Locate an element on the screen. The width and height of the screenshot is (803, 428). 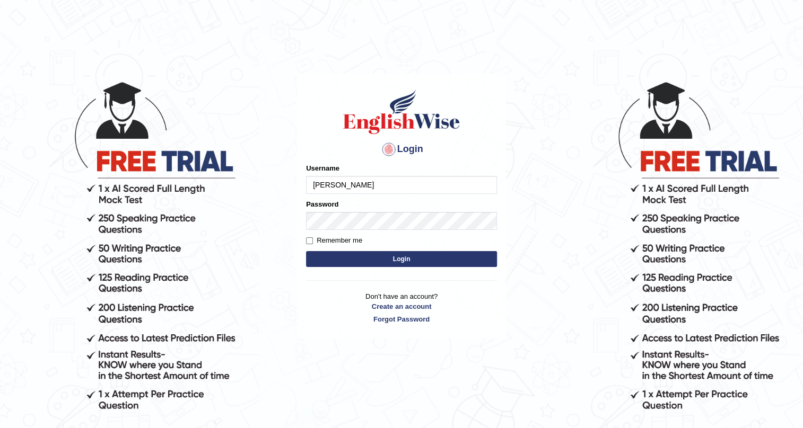
label: Password is located at coordinates (322, 204).